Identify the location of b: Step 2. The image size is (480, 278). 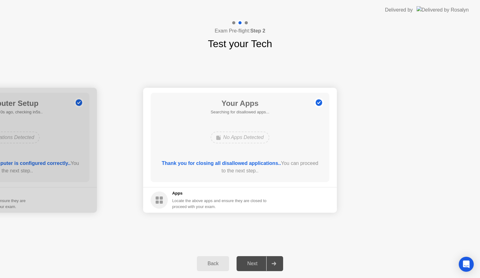
(258, 31).